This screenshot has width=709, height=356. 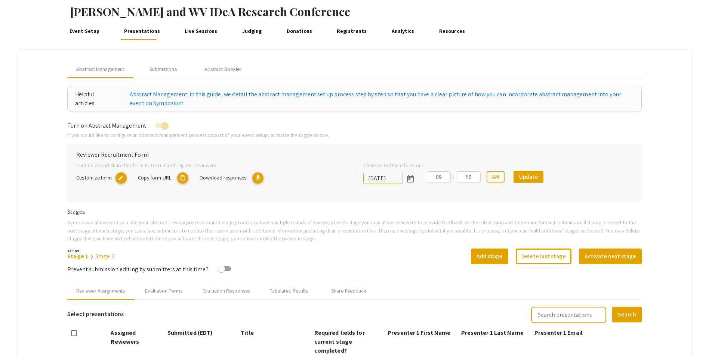 I want to click on button: Search, so click(x=626, y=315).